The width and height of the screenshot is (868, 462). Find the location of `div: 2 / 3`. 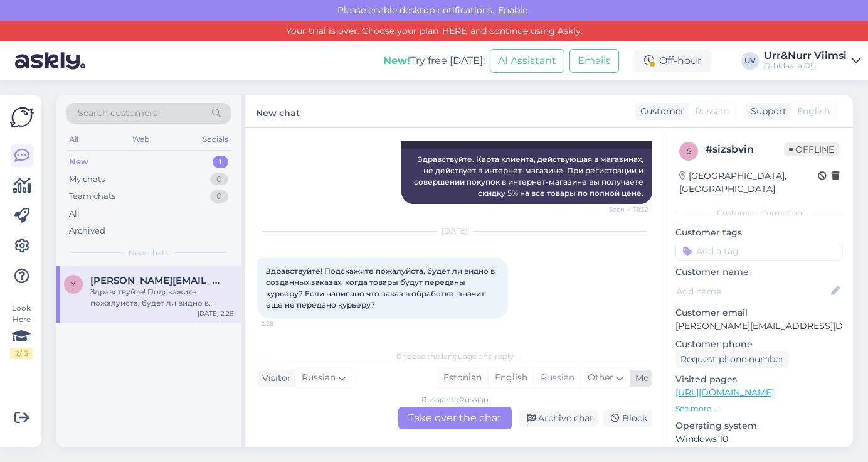

div: 2 / 3 is located at coordinates (21, 353).